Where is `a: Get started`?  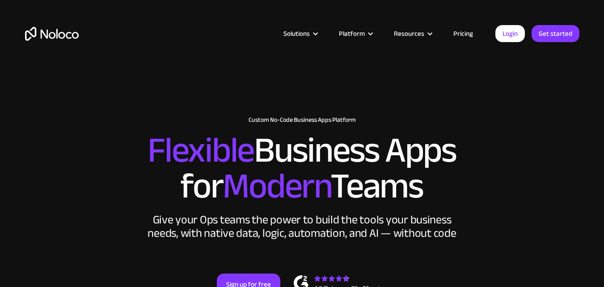 a: Get started is located at coordinates (555, 34).